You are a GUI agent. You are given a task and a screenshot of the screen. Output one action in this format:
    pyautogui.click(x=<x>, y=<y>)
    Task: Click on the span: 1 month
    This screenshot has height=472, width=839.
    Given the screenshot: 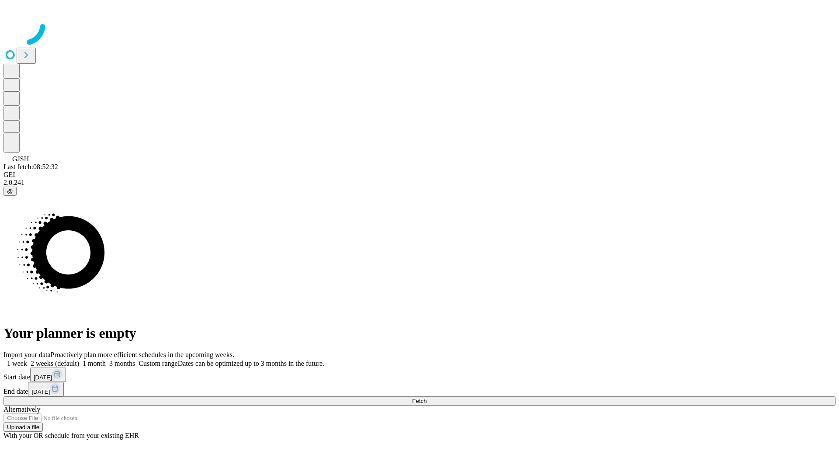 What is the action you would take?
    pyautogui.click(x=94, y=363)
    